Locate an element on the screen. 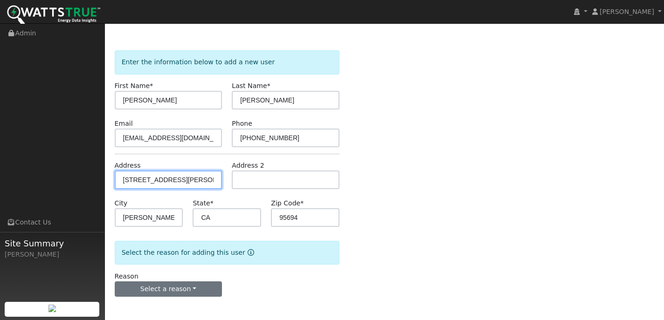 This screenshot has width=664, height=320. label: Email is located at coordinates (124, 124).